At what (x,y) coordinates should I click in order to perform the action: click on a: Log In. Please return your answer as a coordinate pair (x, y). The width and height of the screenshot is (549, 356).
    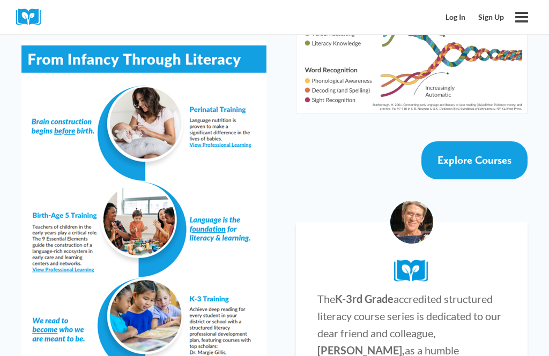
    Looking at the image, I should click on (455, 17).